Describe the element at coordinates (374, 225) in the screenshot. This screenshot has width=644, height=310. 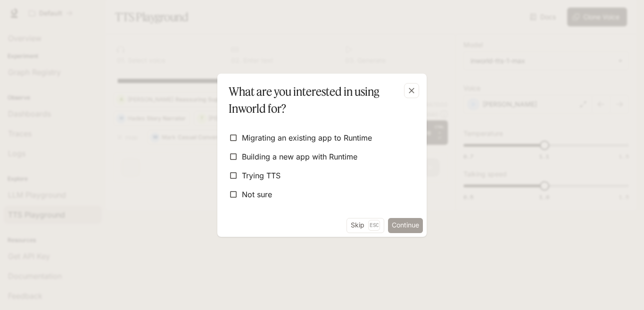
I see `p: Esc` at that location.